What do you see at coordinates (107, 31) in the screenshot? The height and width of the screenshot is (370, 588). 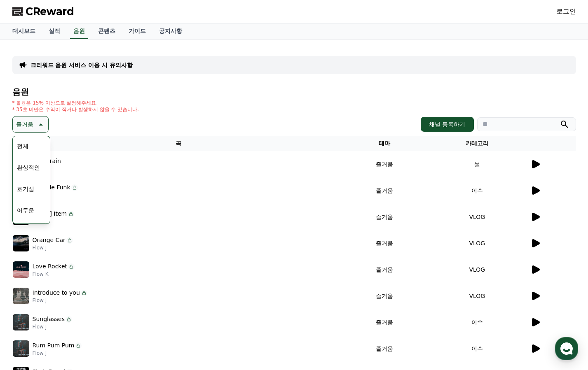 I see `a: 콘텐츠` at bounding box center [107, 31].